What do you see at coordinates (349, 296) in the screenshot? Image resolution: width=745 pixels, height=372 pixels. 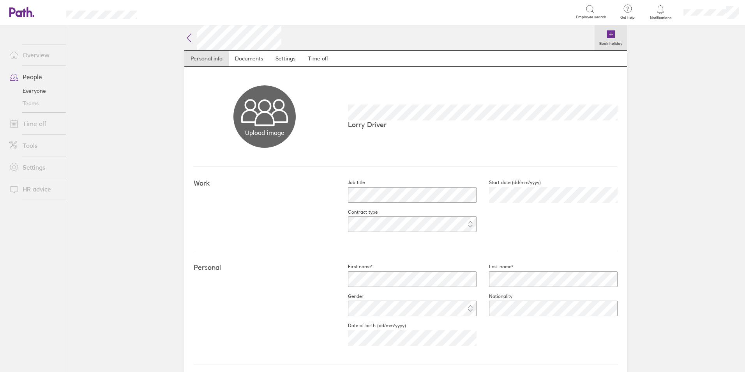 I see `label: Gender` at bounding box center [349, 296].